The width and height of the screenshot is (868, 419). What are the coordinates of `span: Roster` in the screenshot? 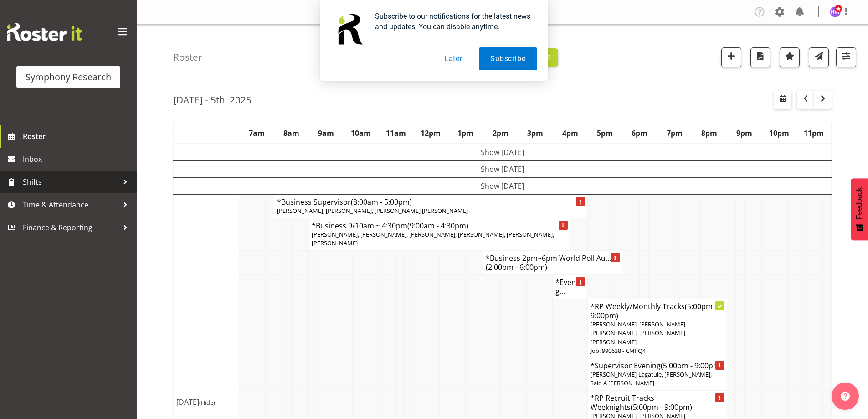 It's located at (78, 136).